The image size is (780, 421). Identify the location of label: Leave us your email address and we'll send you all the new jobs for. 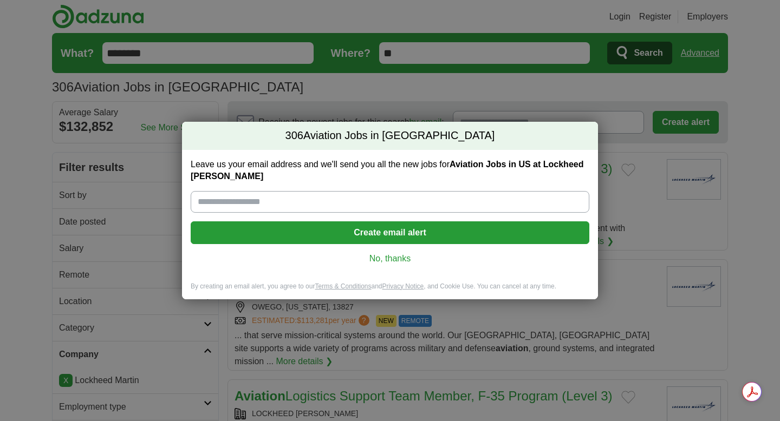
(390, 171).